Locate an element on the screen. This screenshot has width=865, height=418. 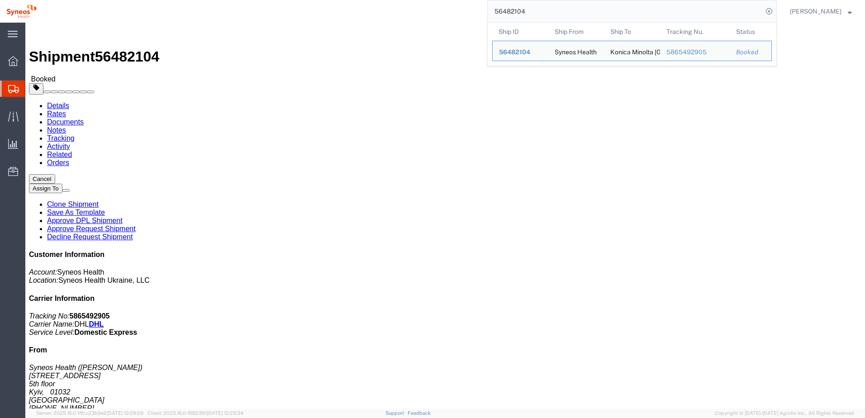
div: Konica Minolta Ukraine is located at coordinates (632, 51).